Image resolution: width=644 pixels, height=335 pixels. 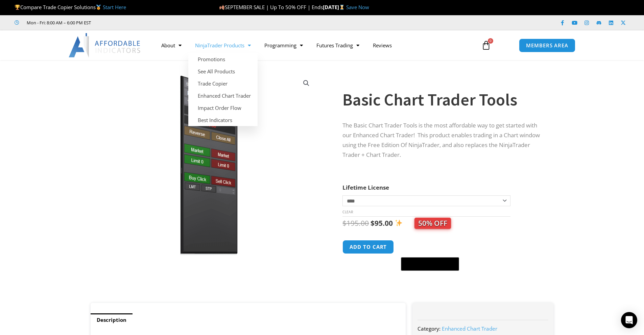 I want to click on a: View full-screen image gallery, so click(x=306, y=83).